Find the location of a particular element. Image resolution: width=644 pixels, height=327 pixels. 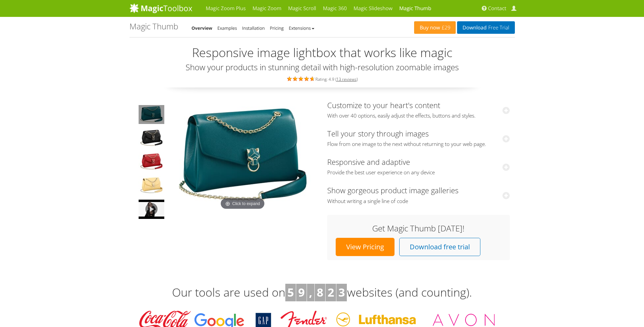

span: Free Trial is located at coordinates (498, 28).